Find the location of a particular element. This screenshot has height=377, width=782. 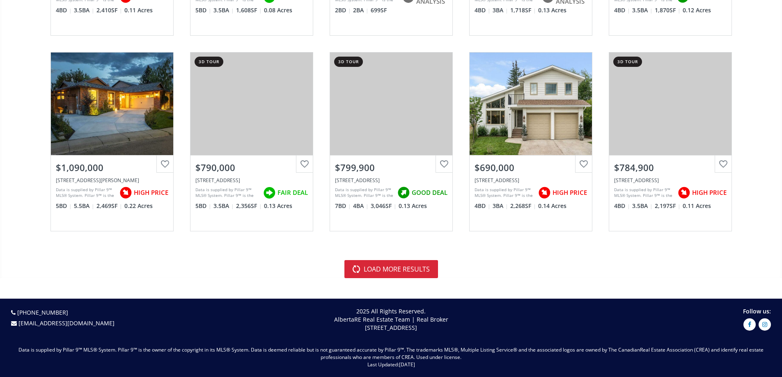

span: Follow us: is located at coordinates (757, 311).